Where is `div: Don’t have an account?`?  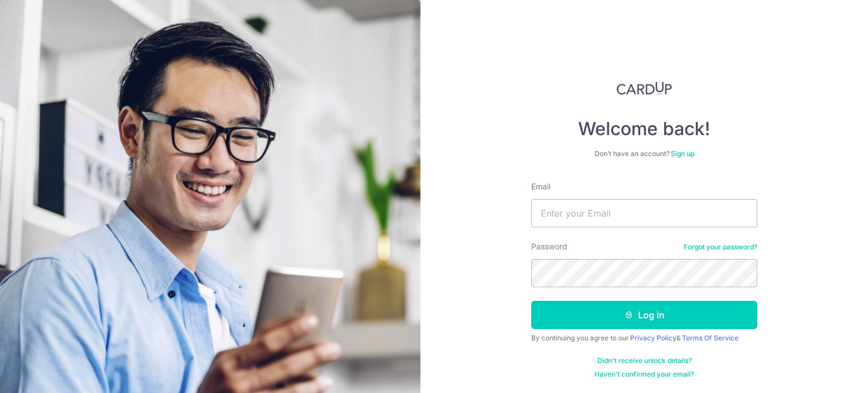
div: Don’t have an account? is located at coordinates (645, 154).